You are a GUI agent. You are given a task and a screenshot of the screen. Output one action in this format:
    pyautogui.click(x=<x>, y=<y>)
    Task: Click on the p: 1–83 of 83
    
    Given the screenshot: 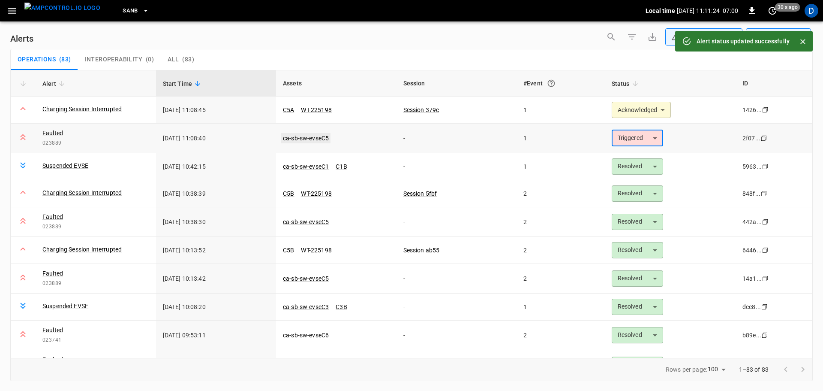 What is the action you would take?
    pyautogui.click(x=754, y=369)
    